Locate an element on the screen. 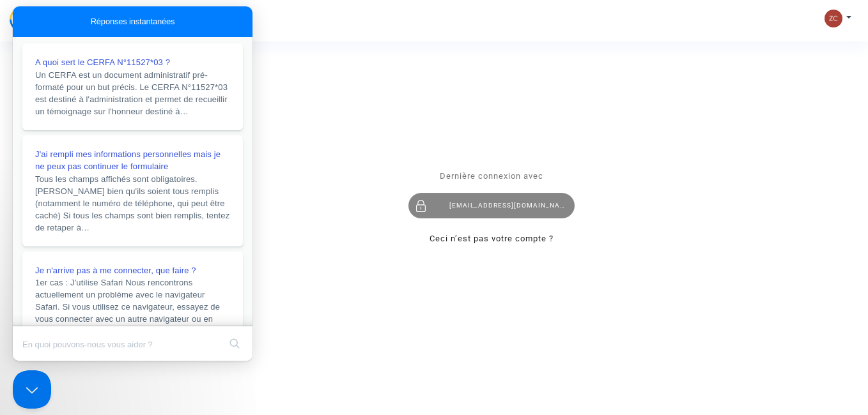 This screenshot has width=868, height=415. a: J'ai rempli mes informations personnelles mais je ne peux pas continuer le formulaireTous les cha... is located at coordinates (119, 185).